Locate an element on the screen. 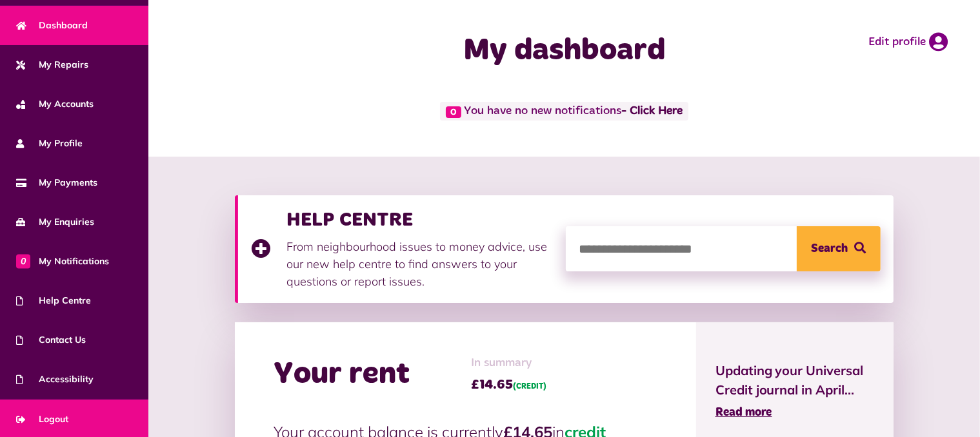  h3: HELP CENTRE is located at coordinates (420, 220).